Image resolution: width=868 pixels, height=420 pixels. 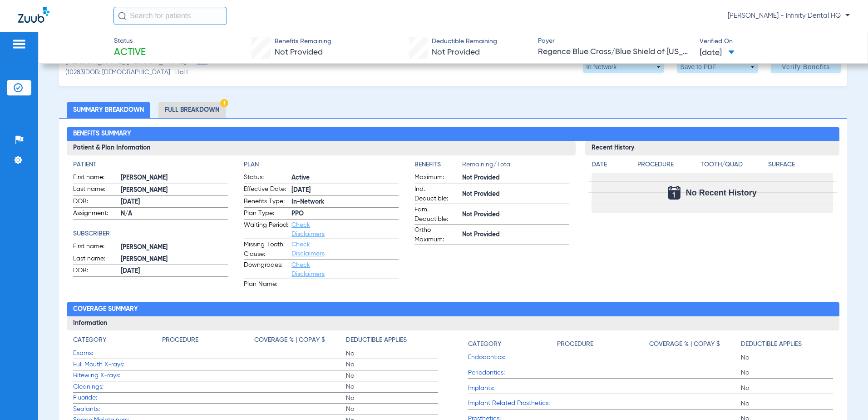 What do you see at coordinates (266, 269) in the screenshot?
I see `span: Downgrades:` at bounding box center [266, 269].